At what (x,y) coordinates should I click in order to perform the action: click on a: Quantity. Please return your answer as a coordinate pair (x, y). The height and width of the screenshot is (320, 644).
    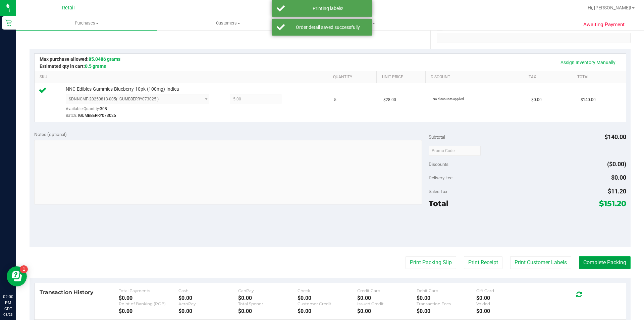
    Looking at the image, I should click on (353, 77).